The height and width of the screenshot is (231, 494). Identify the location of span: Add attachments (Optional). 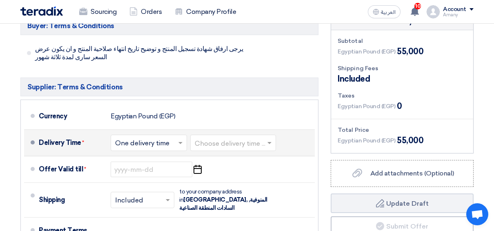
(412, 173).